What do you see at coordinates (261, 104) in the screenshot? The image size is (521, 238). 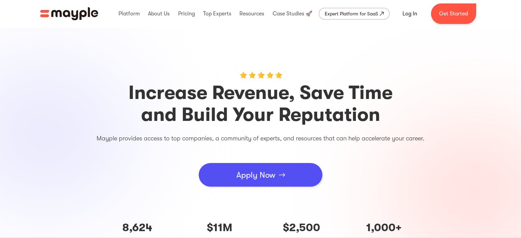 I see `h1: Increase Revenue, Save Time and Build Your Reputation` at bounding box center [261, 104].